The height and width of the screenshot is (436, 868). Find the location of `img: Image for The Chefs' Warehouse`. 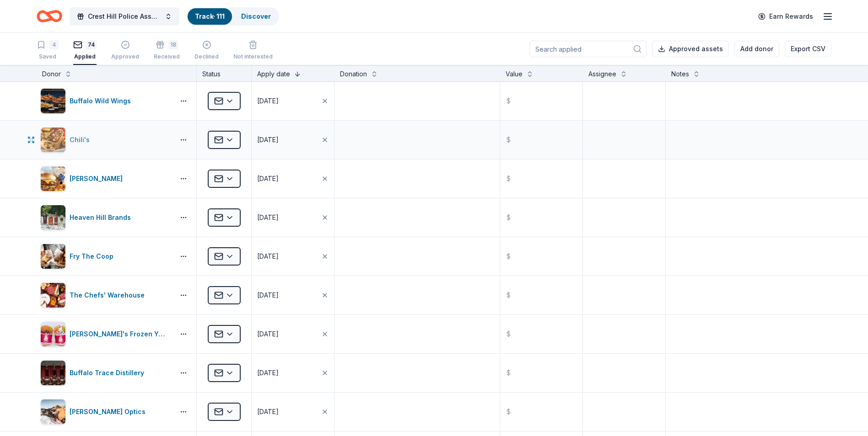

img: Image for The Chefs' Warehouse is located at coordinates (53, 295).